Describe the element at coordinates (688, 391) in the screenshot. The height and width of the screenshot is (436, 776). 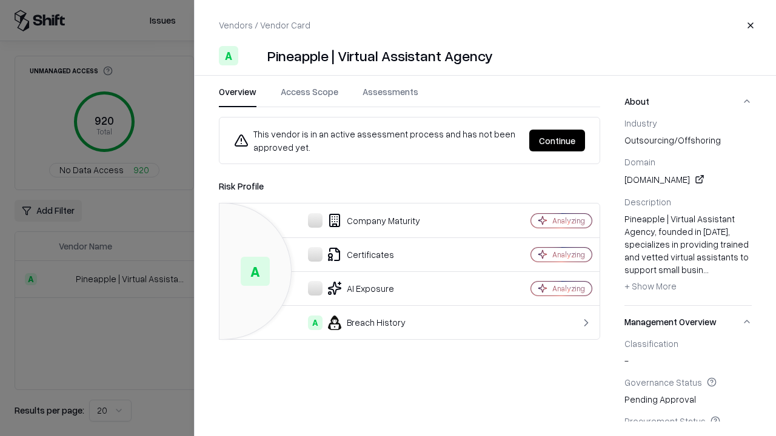
I see `div: Pending Approval` at that location.